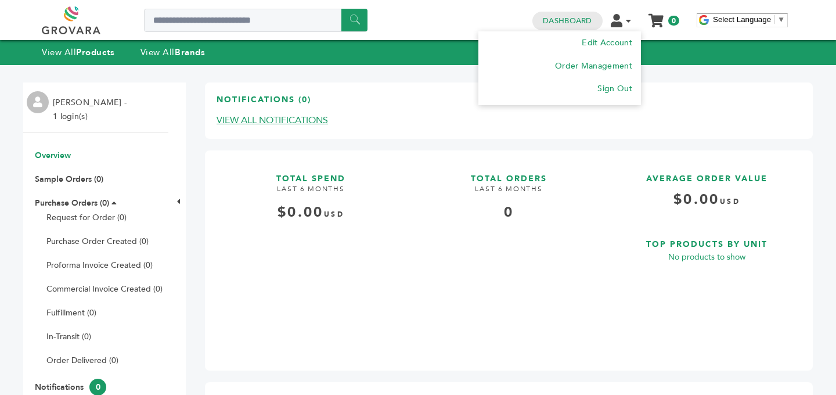 The height and width of the screenshot is (395, 836). Describe the element at coordinates (567, 21) in the screenshot. I see `a: Dashboard` at that location.